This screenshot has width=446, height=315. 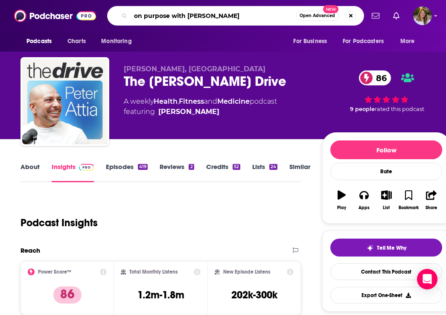 I want to click on img: User Profile, so click(x=423, y=16).